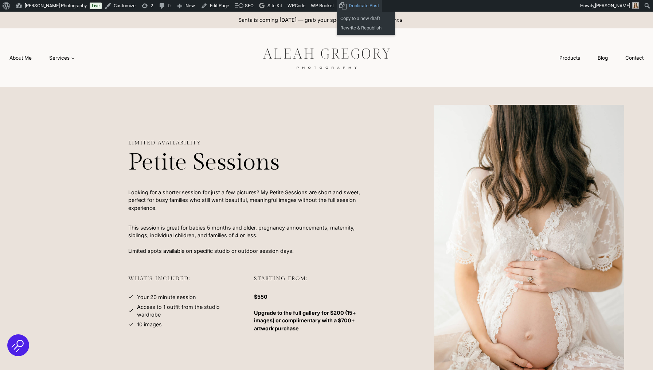  I want to click on img: aleah gregory logo, so click(326, 58).